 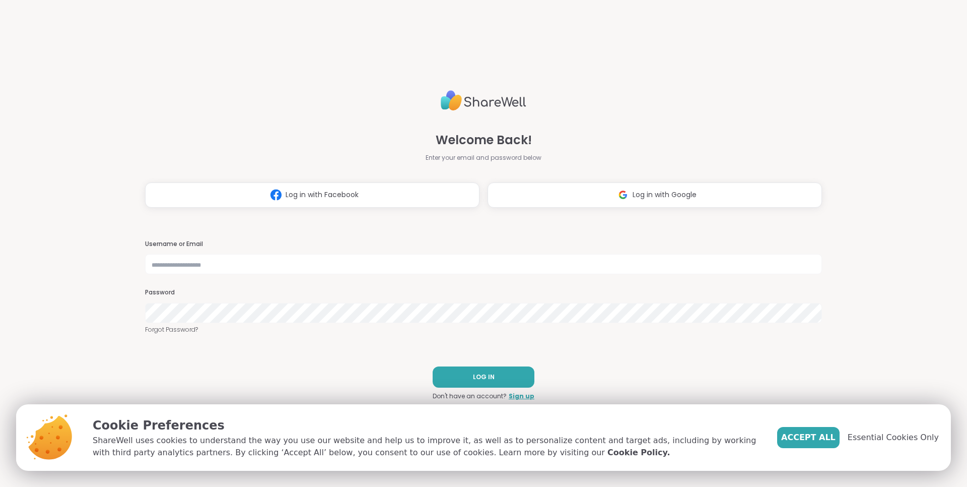 I want to click on span: Log in with Google, so click(x=664, y=194).